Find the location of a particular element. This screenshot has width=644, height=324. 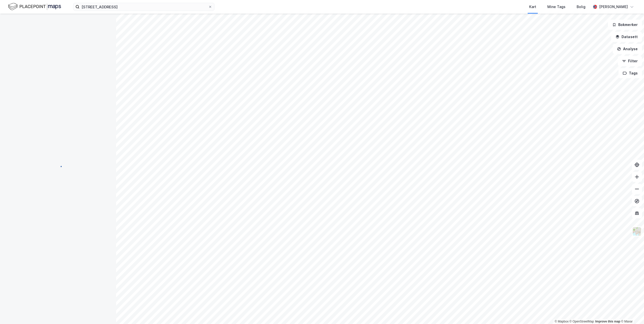

div: Bolig is located at coordinates (581, 7).